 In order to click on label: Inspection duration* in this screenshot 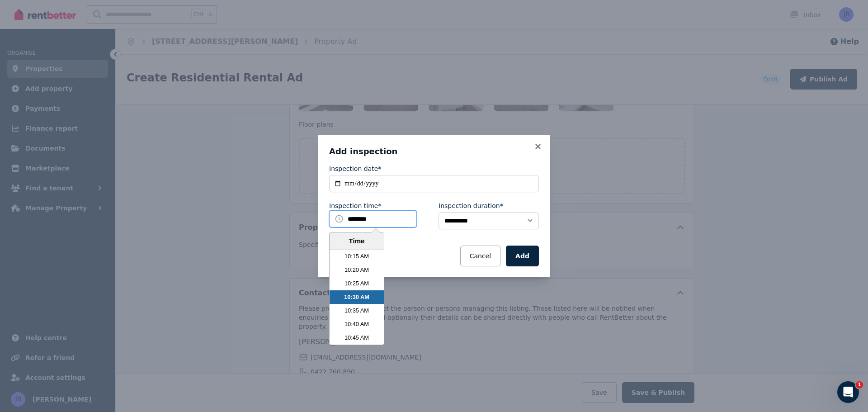, I will do `click(471, 206)`.